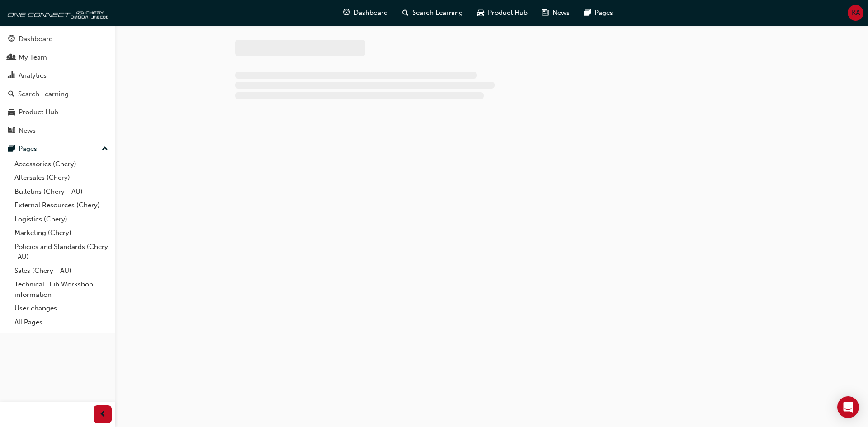 This screenshot has width=868, height=427. I want to click on div: Product Hub, so click(38, 112).